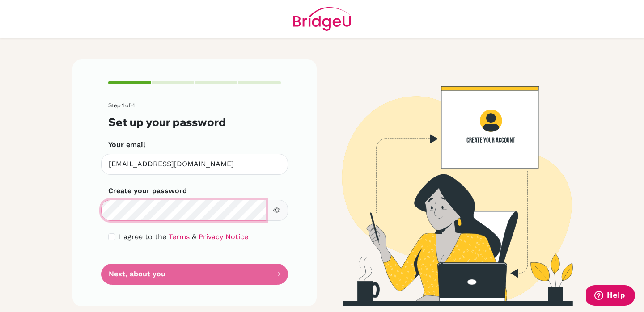 The image size is (644, 312). Describe the element at coordinates (127, 145) in the screenshot. I see `label: Your email` at that location.